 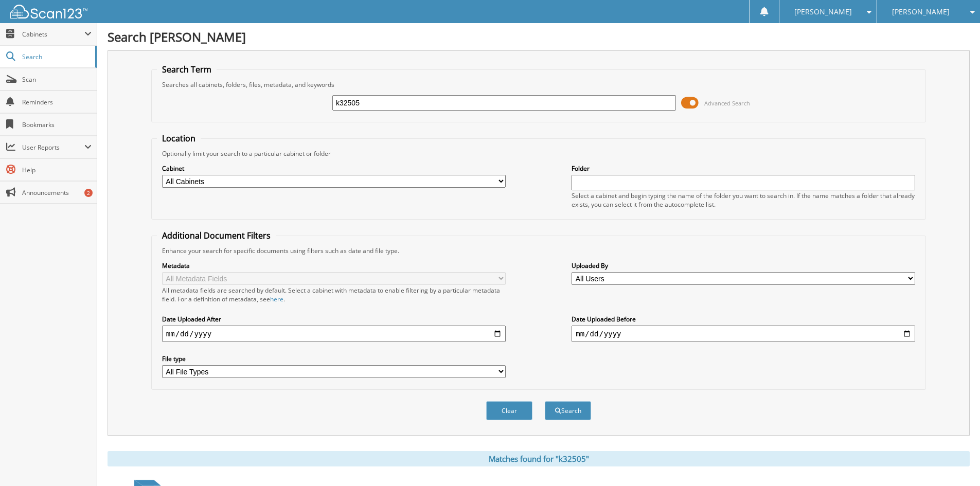 I want to click on label: Cabinet, so click(x=334, y=168).